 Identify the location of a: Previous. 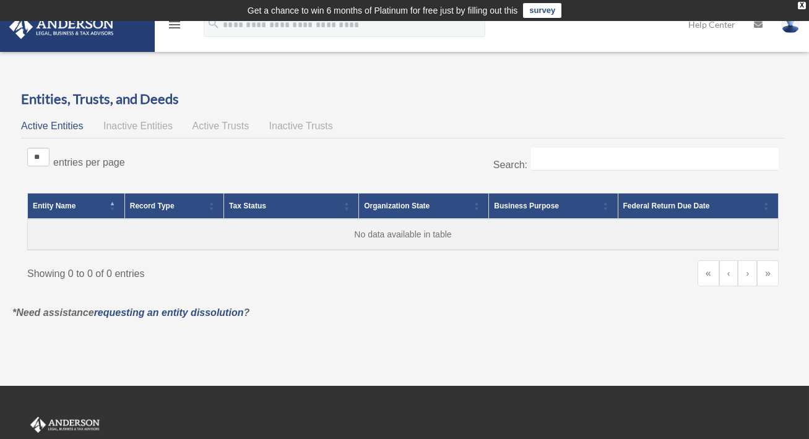
(728, 273).